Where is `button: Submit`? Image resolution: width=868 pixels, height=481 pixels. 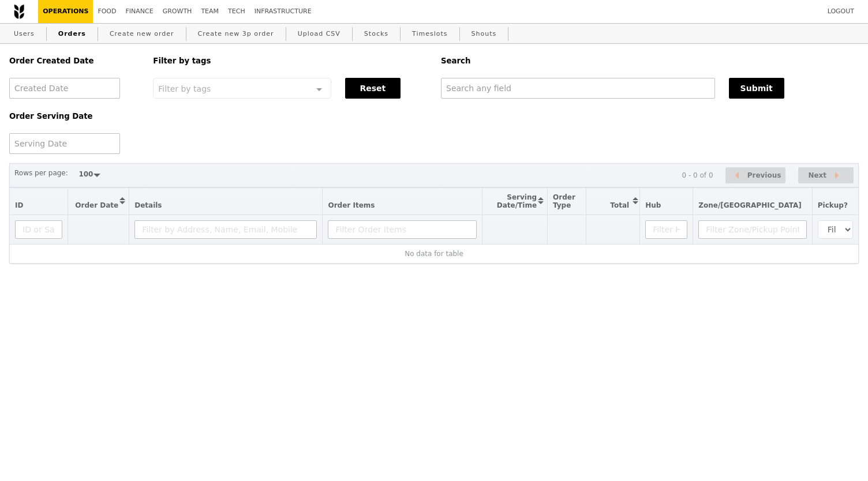
button: Submit is located at coordinates (757, 88).